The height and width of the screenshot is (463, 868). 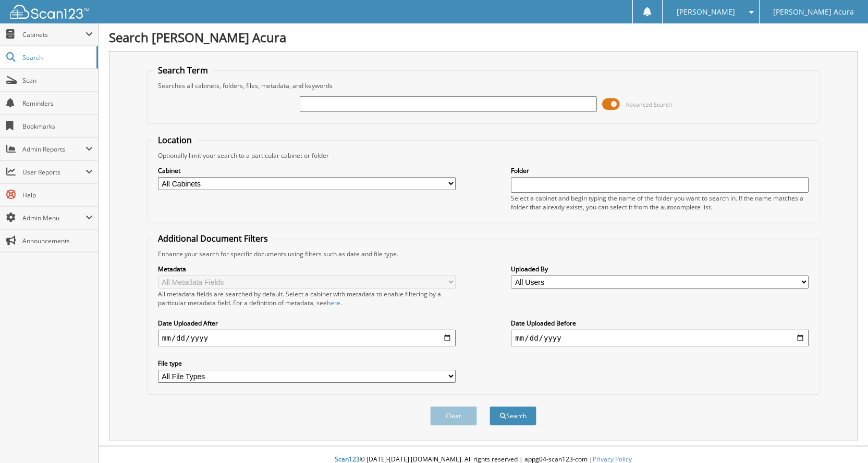 What do you see at coordinates (213, 239) in the screenshot?
I see `legend: Additional Document Filters` at bounding box center [213, 239].